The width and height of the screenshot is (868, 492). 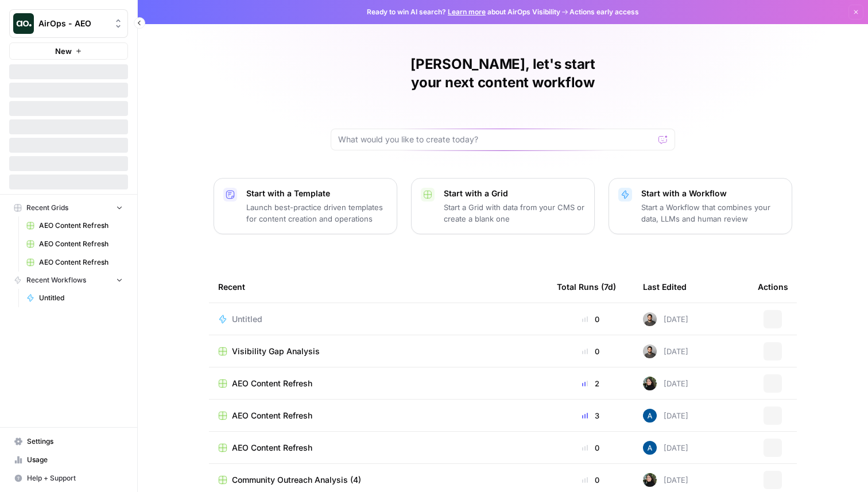 What do you see at coordinates (591, 384) in the screenshot?
I see `div: 2` at bounding box center [591, 384].